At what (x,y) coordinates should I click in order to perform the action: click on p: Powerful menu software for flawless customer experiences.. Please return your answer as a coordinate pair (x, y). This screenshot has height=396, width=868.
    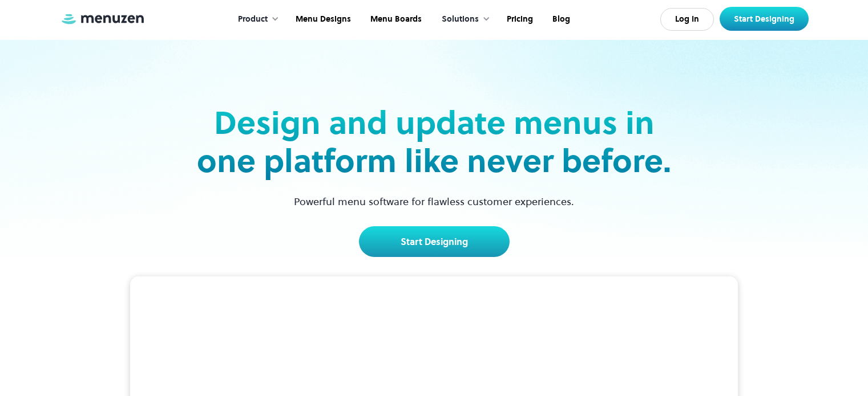
    Looking at the image, I should click on (434, 201).